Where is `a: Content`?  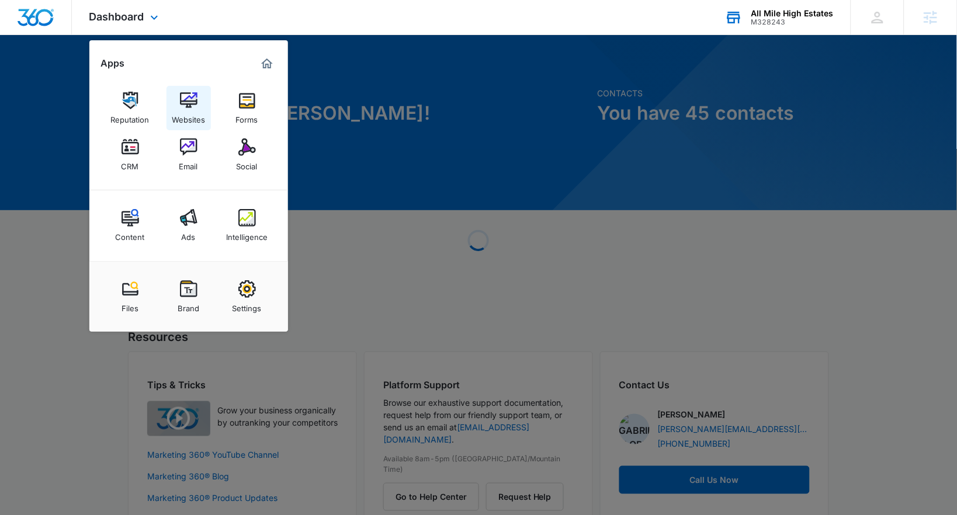
a: Content is located at coordinates (130, 225).